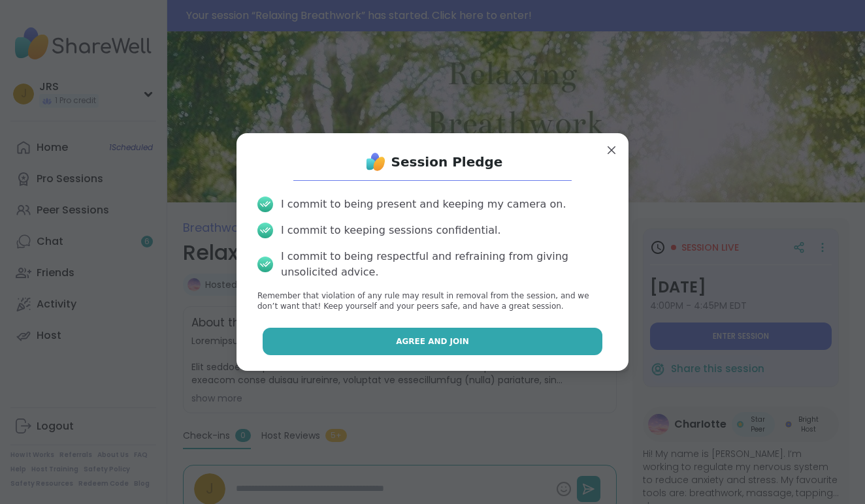 Image resolution: width=865 pixels, height=504 pixels. I want to click on span: Agree and Join, so click(433, 341).